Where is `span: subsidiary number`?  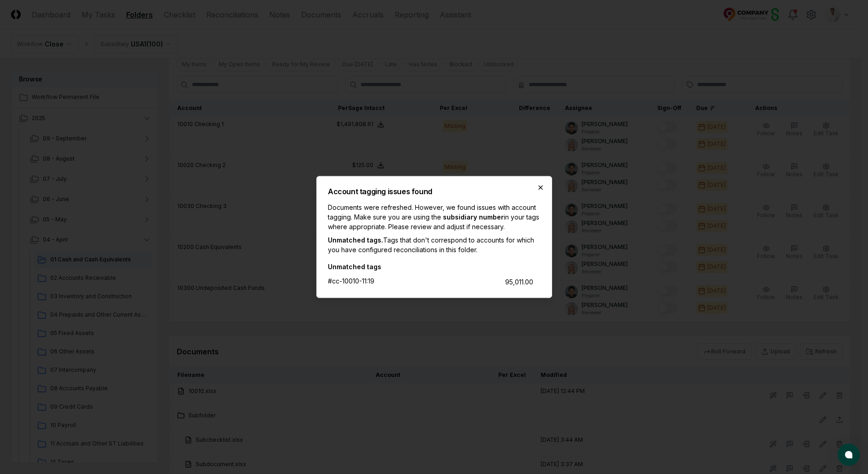
span: subsidiary number is located at coordinates (474, 217).